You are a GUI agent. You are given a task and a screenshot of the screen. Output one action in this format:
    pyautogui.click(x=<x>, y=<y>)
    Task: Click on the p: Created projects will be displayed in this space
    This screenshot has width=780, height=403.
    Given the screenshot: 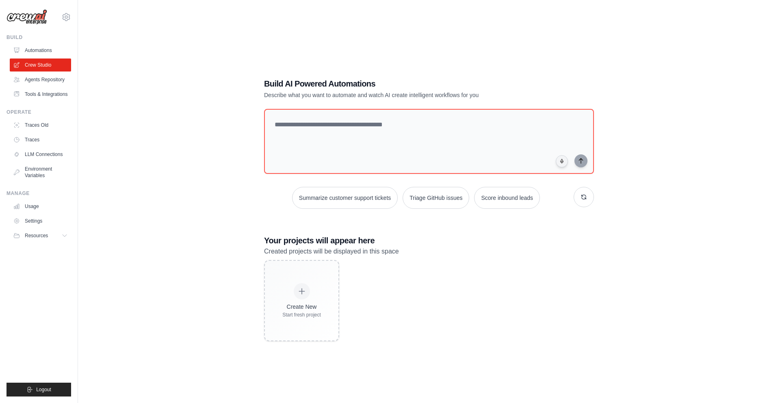 What is the action you would take?
    pyautogui.click(x=429, y=251)
    